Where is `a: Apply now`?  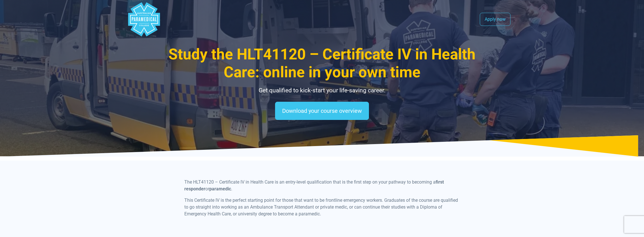
a: Apply now is located at coordinates (495, 19).